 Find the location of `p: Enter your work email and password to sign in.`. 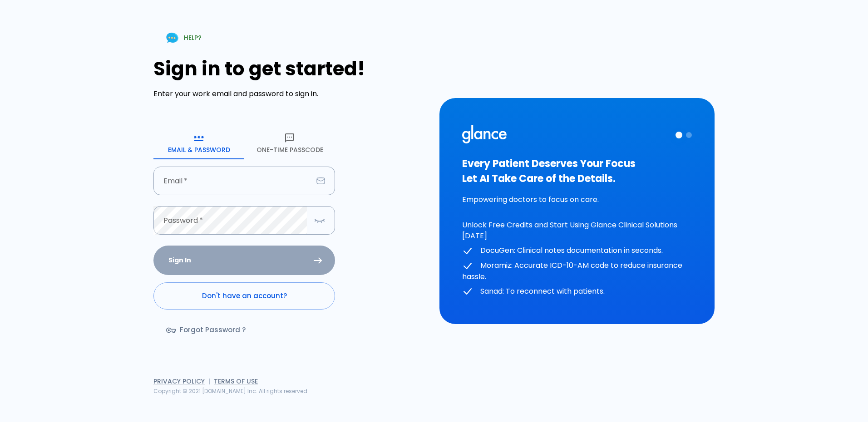

p: Enter your work email and password to sign in. is located at coordinates (291, 94).